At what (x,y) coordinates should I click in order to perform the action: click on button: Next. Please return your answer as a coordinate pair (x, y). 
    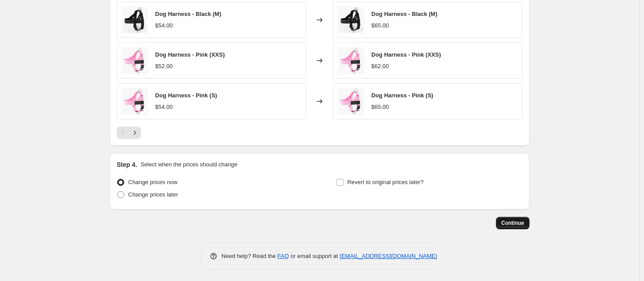
    Looking at the image, I should click on (135, 133).